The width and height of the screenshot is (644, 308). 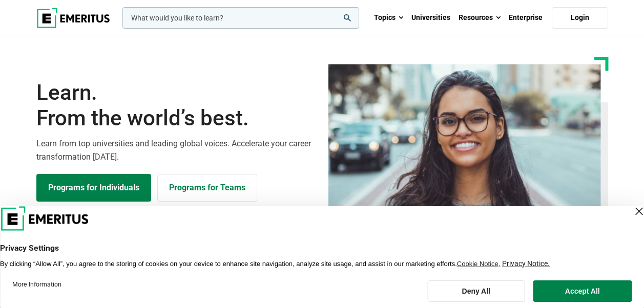 What do you see at coordinates (176, 118) in the screenshot?
I see `span: From the world’s best.` at bounding box center [176, 118].